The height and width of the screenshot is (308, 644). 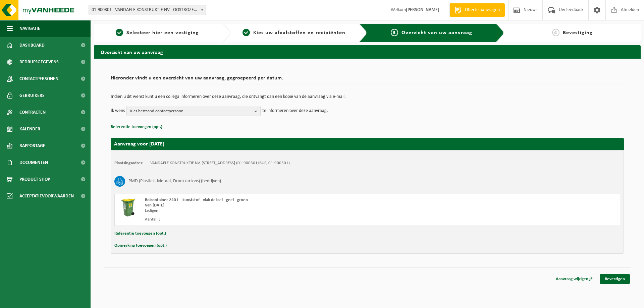 I want to click on span: Overzicht van uw aanvraag, so click(x=437, y=33).